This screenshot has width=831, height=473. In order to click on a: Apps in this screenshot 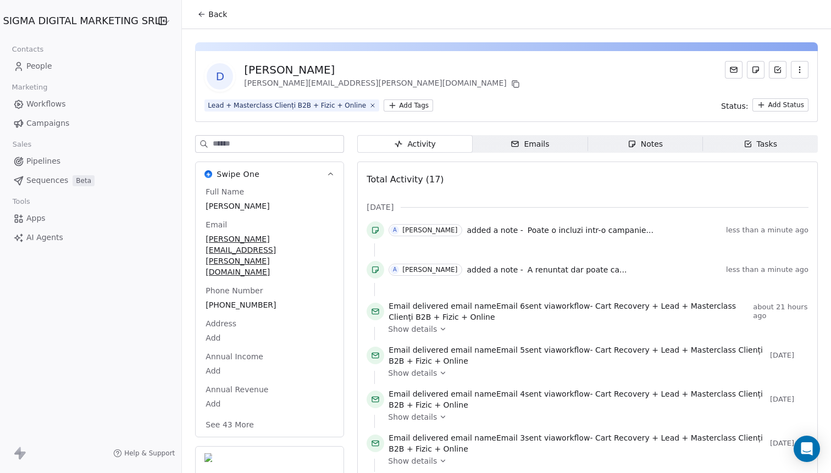, I will do `click(91, 218)`.